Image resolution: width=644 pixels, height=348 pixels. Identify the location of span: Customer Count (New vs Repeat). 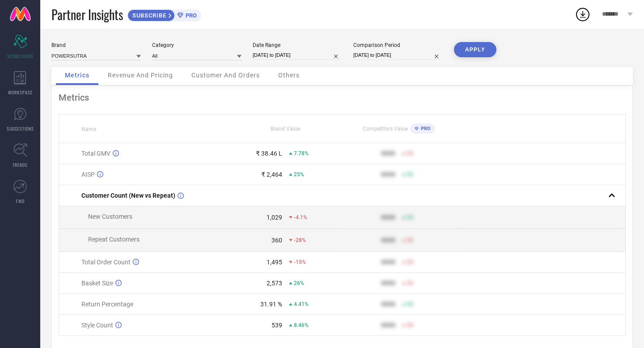
(128, 195).